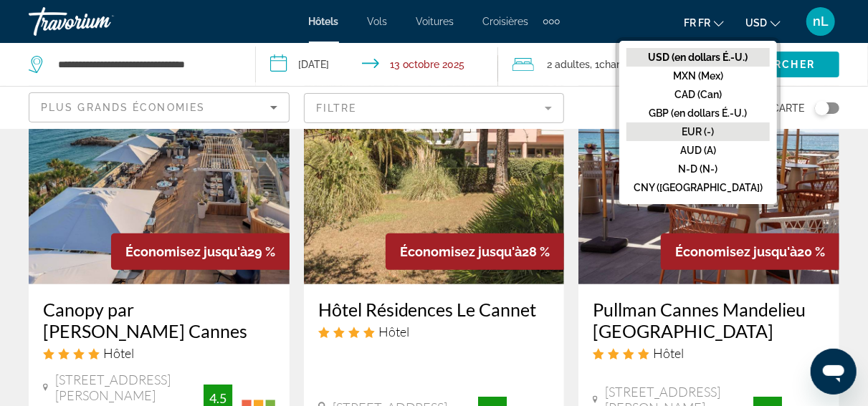  What do you see at coordinates (551, 21) in the screenshot?
I see `button: Articles de navigation supplémentaires` at bounding box center [551, 21].